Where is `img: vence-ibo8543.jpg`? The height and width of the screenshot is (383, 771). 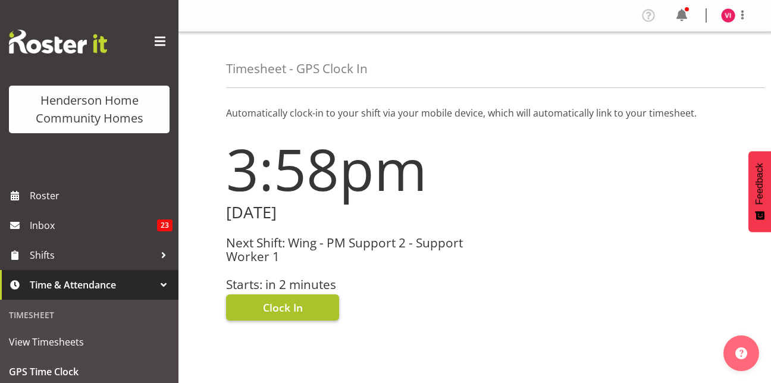 img: vence-ibo8543.jpg is located at coordinates (728, 15).